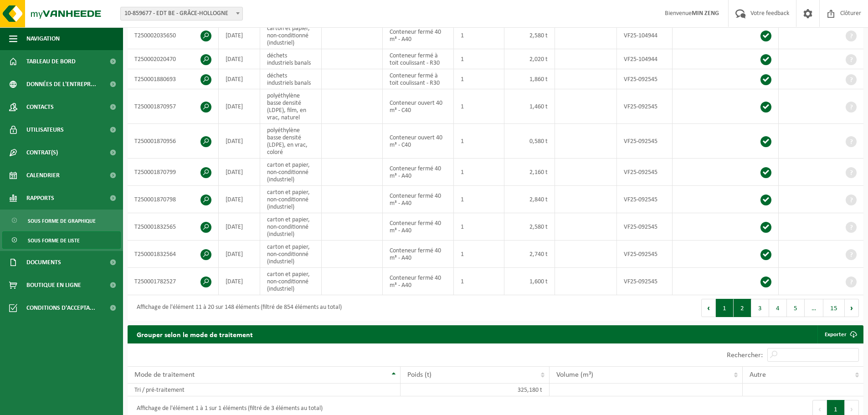 Image resolution: width=868 pixels, height=415 pixels. What do you see at coordinates (173, 282) in the screenshot?
I see `td: T250001782527` at bounding box center [173, 282].